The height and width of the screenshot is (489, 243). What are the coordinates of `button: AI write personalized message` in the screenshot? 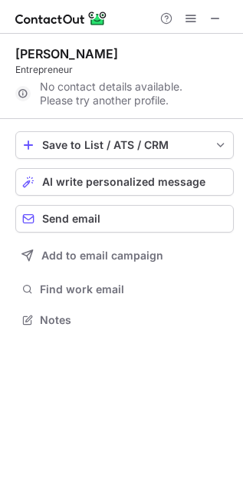 It's located at (124, 182).